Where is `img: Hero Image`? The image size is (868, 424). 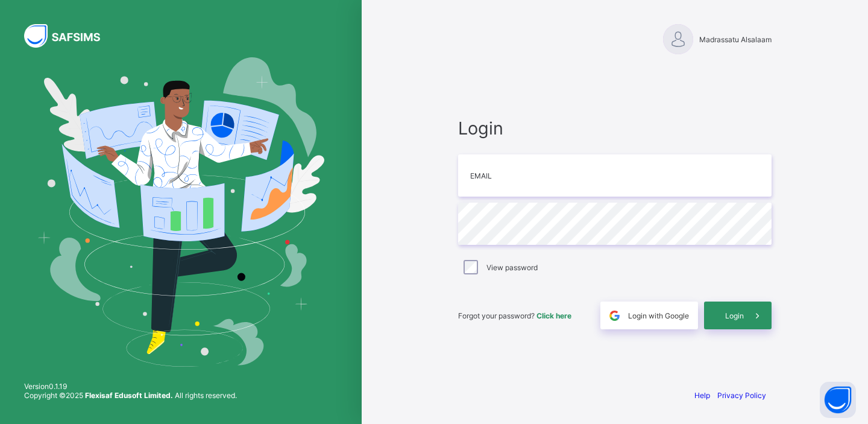 img: Hero Image is located at coordinates (180, 212).